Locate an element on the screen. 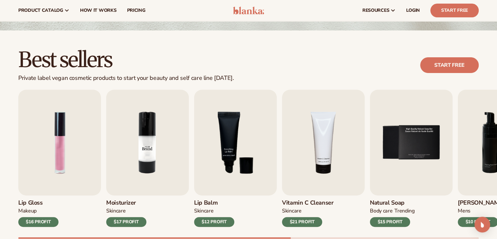  span: LOGIN is located at coordinates (413, 10).